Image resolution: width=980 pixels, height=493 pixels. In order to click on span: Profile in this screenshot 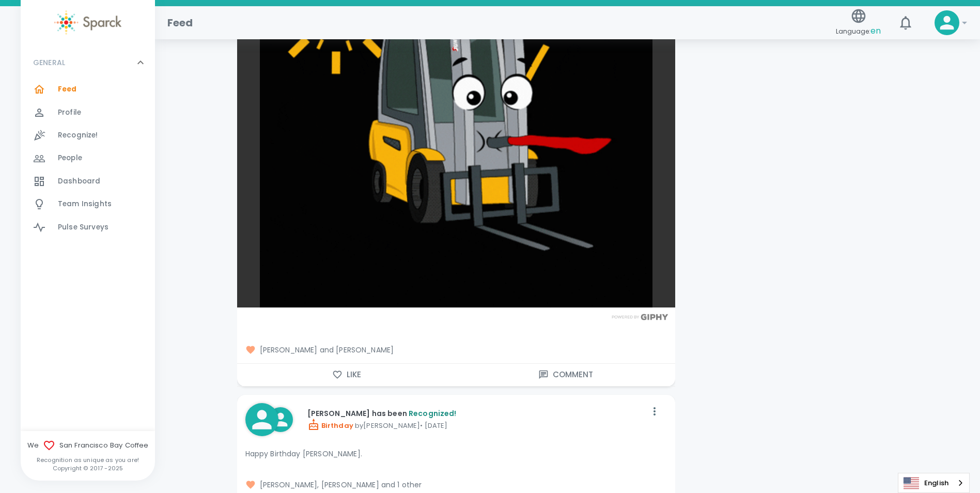, I will do `click(69, 112)`.